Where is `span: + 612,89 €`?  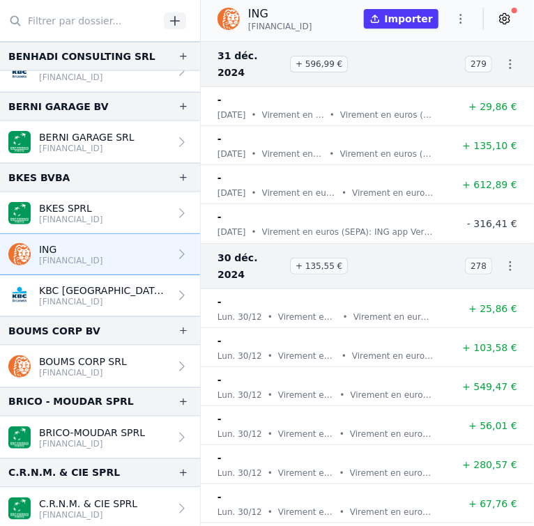
span: + 612,89 € is located at coordinates (489, 185).